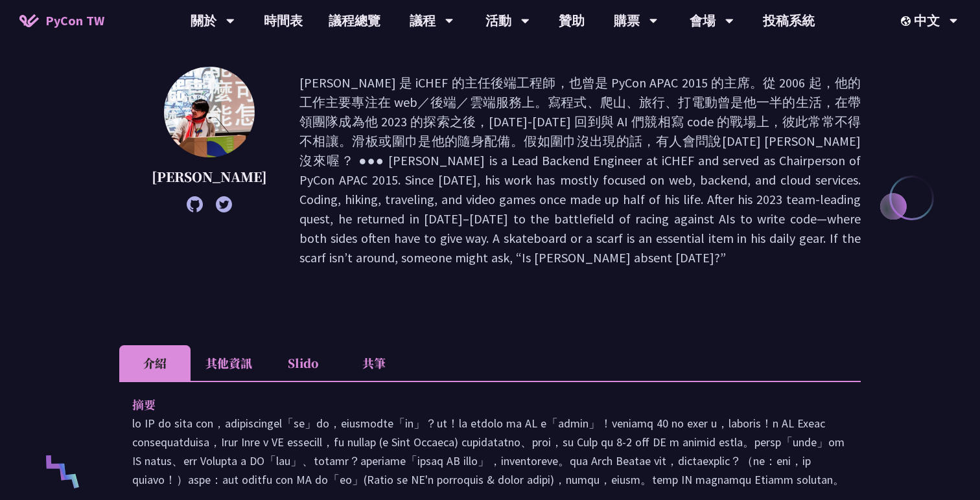 The image size is (980, 500). I want to click on p: 摘要, so click(478, 405).